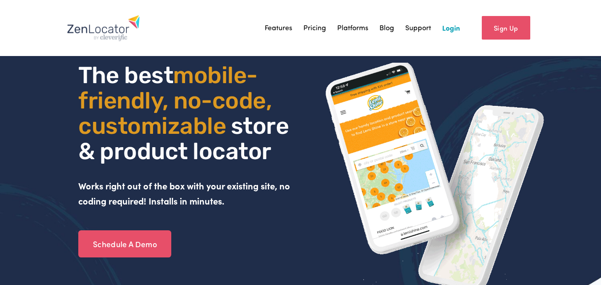  What do you see at coordinates (186, 138) in the screenshot?
I see `span: store & product locator` at bounding box center [186, 138].